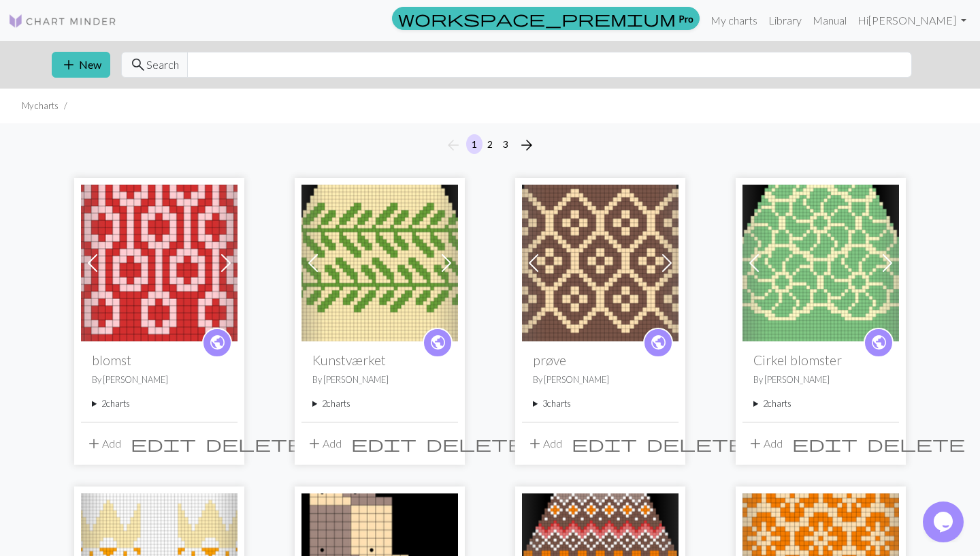 The image size is (980, 556). I want to click on span: arrow_forward, so click(526, 145).